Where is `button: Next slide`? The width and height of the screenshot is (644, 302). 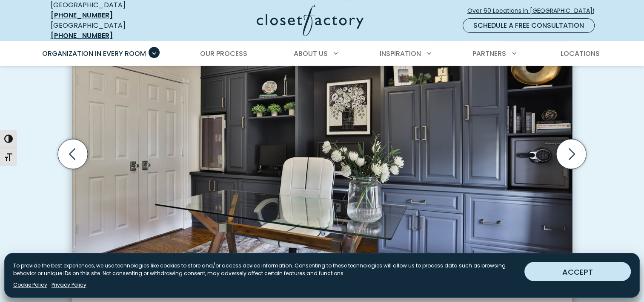
button: Next slide is located at coordinates (571, 154).